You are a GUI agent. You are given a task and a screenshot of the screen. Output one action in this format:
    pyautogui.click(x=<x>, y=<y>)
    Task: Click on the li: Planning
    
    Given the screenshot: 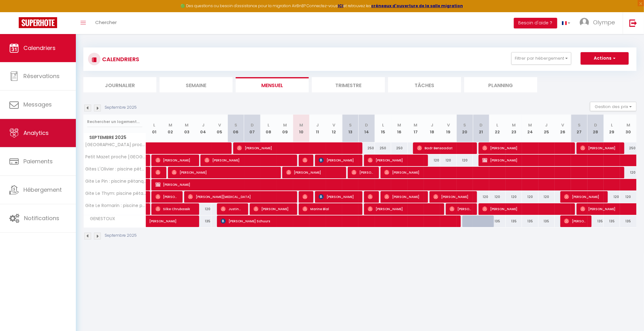 What is the action you would take?
    pyautogui.click(x=501, y=85)
    